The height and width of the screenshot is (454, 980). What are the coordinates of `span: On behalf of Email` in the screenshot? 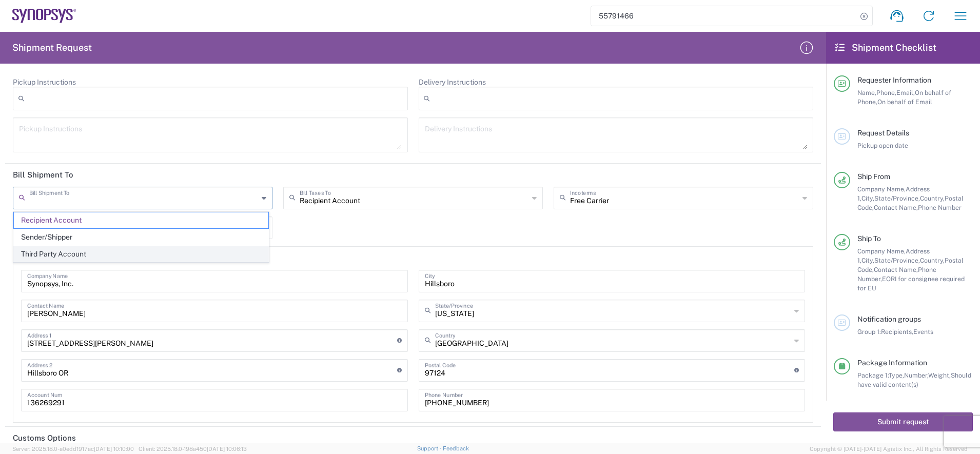 It's located at (905, 101).